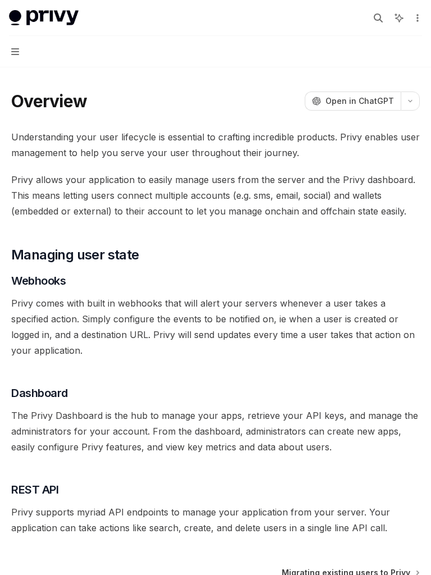  I want to click on span: Understanding your user lifecycle is essential to crafting incredible products. Privy enables use..., so click(216, 145).